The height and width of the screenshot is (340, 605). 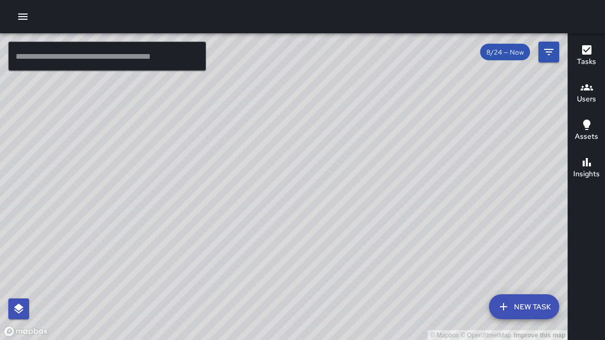 What do you see at coordinates (586, 168) in the screenshot?
I see `button: Insights` at bounding box center [586, 168].